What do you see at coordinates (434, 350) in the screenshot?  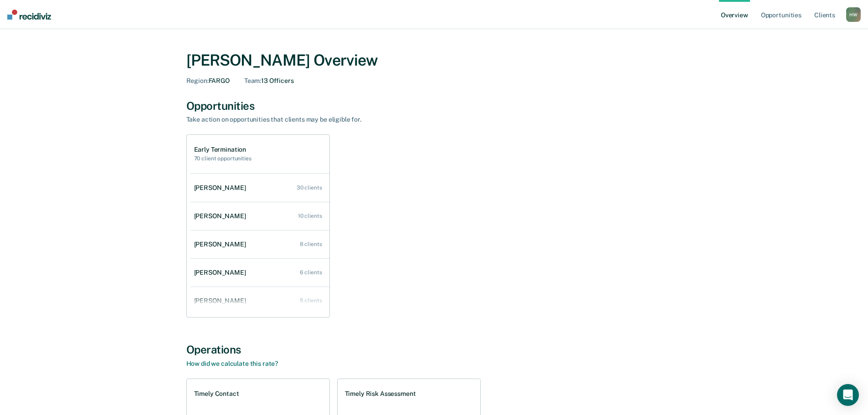 I see `div: Operations` at bounding box center [434, 350].